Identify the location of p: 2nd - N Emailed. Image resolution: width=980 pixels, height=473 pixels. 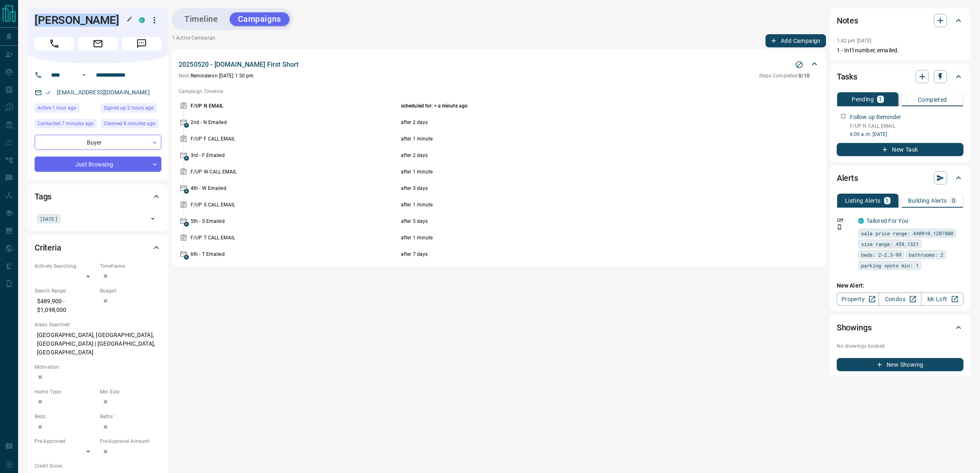
(295, 123).